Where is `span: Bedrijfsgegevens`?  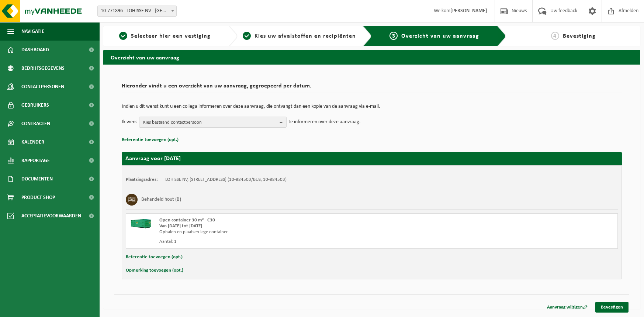 span: Bedrijfsgegevens is located at coordinates (43, 68).